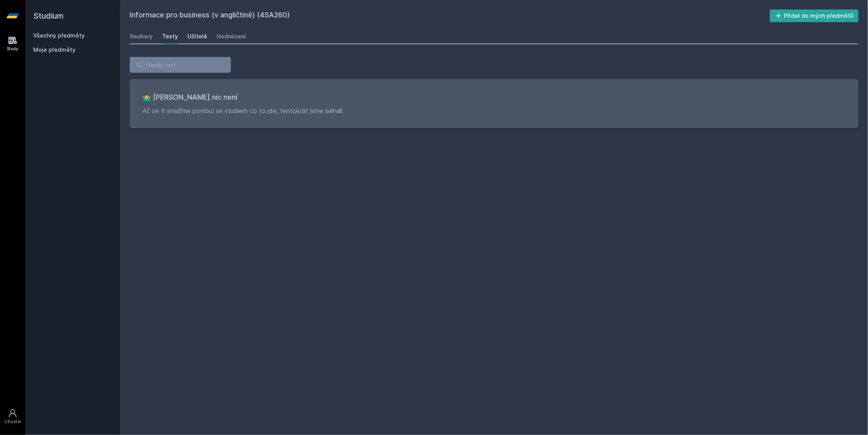  What do you see at coordinates (59, 35) in the screenshot?
I see `a: Všechny předměty` at bounding box center [59, 35].